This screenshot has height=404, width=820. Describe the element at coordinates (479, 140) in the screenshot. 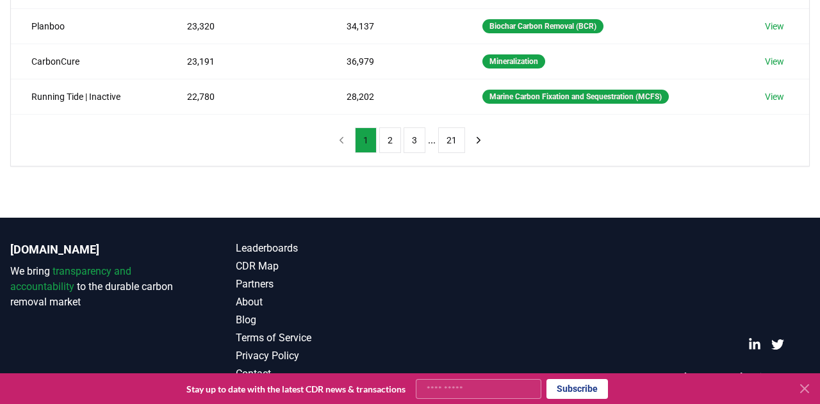

I see `button: next page` at that location.